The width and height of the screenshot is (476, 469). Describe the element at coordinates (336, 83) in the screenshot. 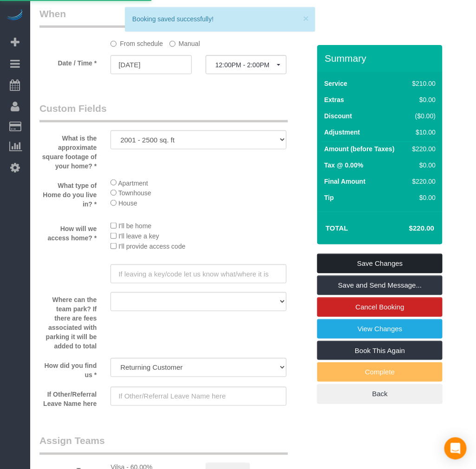

I see `label: Service` at that location.